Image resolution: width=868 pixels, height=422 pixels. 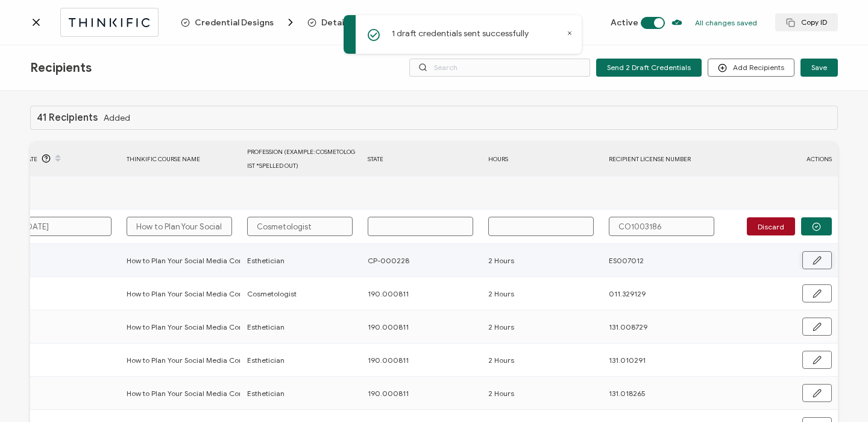 What do you see at coordinates (649, 67) in the screenshot?
I see `button: Send 2 Draft Credentials` at bounding box center [649, 67].